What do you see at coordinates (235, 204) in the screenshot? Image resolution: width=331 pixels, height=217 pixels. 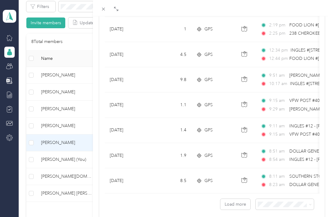 I see `button: Load more` at bounding box center [235, 204].